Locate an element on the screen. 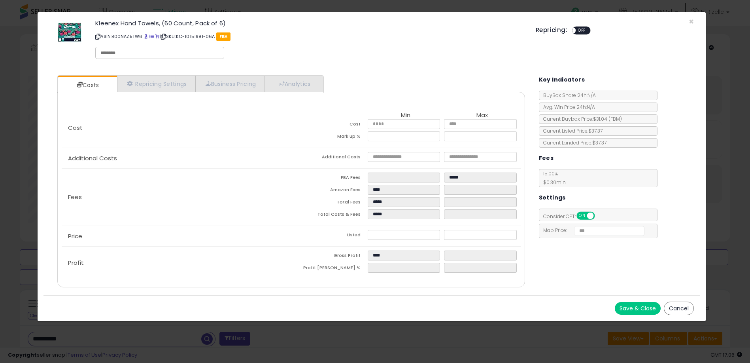 This screenshot has width=750, height=363. p: Profit is located at coordinates (176, 263).